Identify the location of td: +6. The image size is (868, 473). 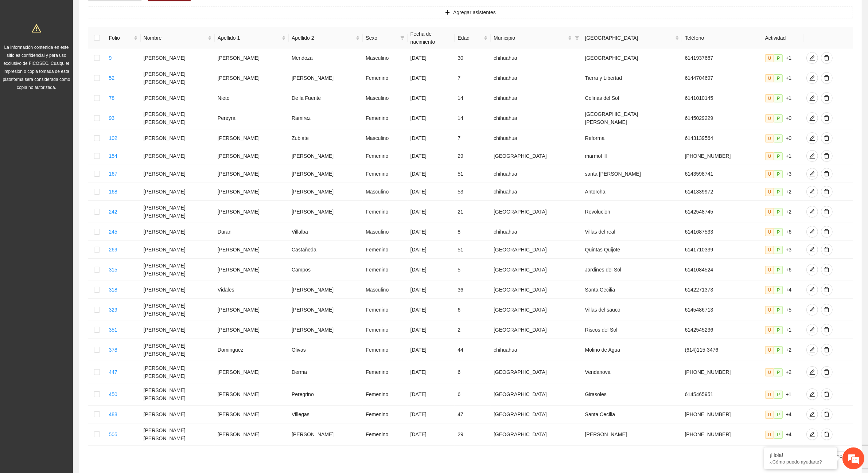
(783, 270).